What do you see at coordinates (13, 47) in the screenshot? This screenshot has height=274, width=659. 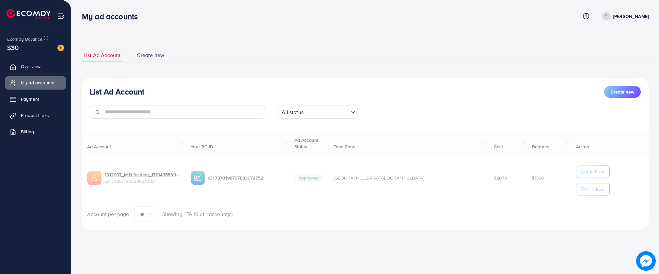 I see `span: $30` at bounding box center [13, 47].